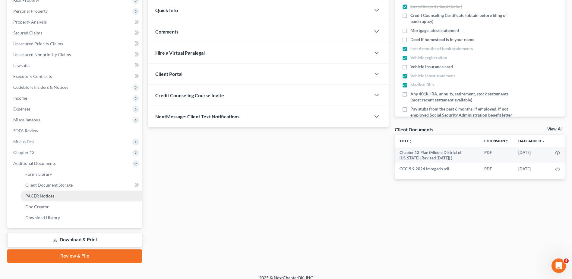 The height and width of the screenshot is (279, 572). What do you see at coordinates (74, 256) in the screenshot?
I see `a: Review & File` at bounding box center [74, 256].